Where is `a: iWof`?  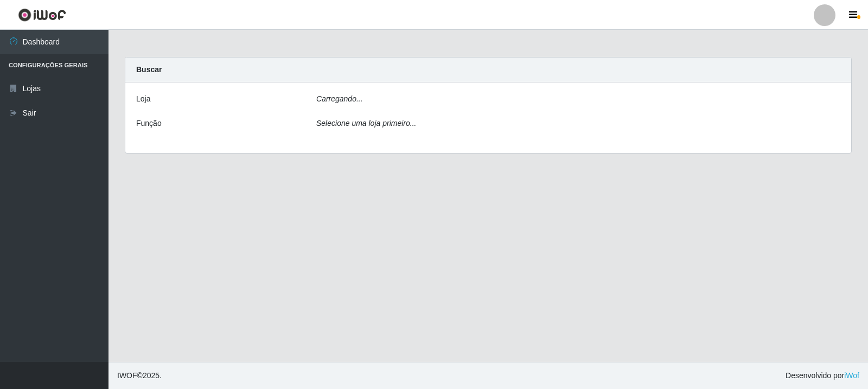
a: iWof is located at coordinates (852, 375).